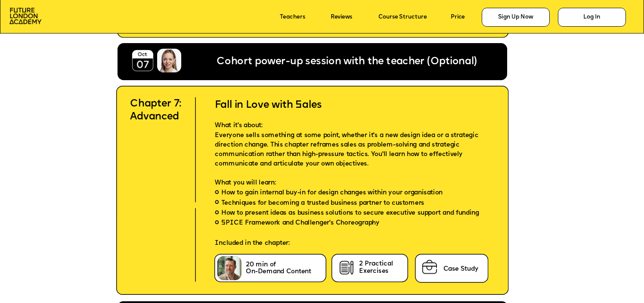  Describe the element at coordinates (403, 17) in the screenshot. I see `a: Course Structure` at that location.